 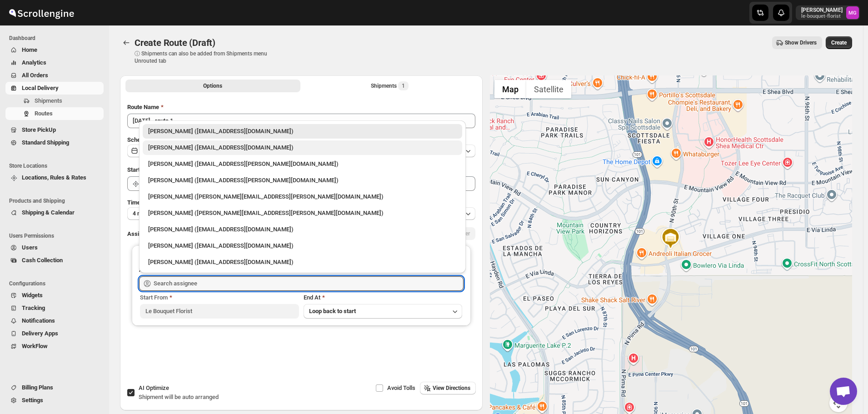 What do you see at coordinates (853, 13) in the screenshot?
I see `text: MG` at bounding box center [853, 13].